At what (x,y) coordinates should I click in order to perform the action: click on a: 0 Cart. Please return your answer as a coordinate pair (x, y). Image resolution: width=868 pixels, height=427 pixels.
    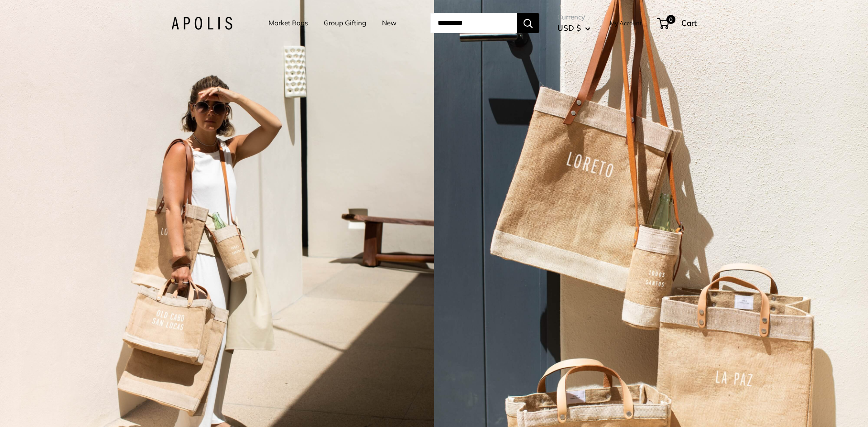
    Looking at the image, I should click on (677, 23).